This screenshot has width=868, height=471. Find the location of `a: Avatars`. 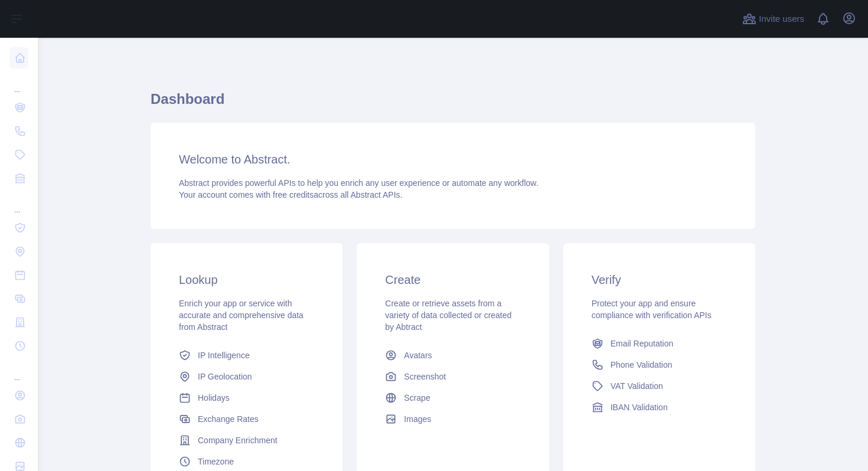

a: Avatars is located at coordinates (452, 355).